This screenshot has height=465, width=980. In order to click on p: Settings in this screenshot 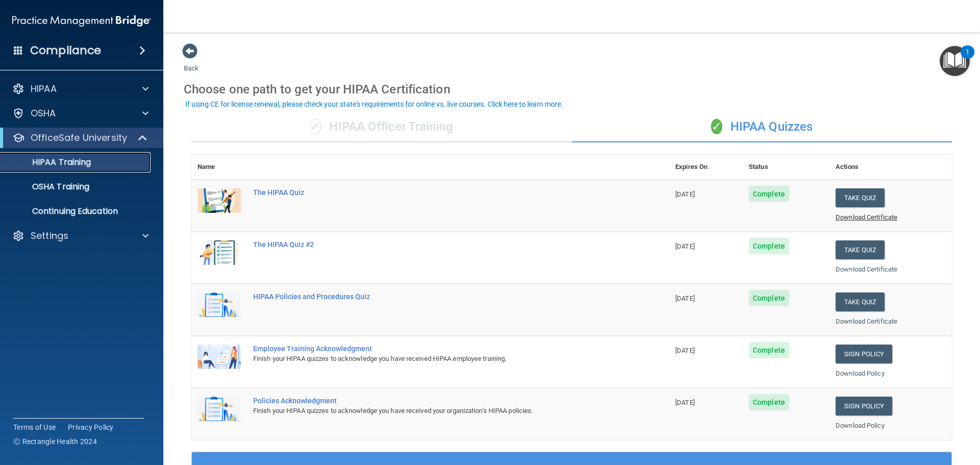, I will do `click(50, 236)`.